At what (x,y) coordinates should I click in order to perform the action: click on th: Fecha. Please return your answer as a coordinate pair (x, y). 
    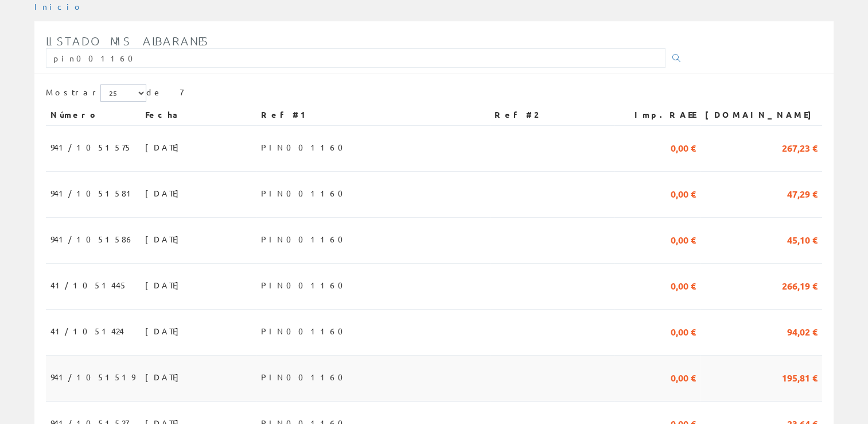
    Looking at the image, I should click on (199, 115).